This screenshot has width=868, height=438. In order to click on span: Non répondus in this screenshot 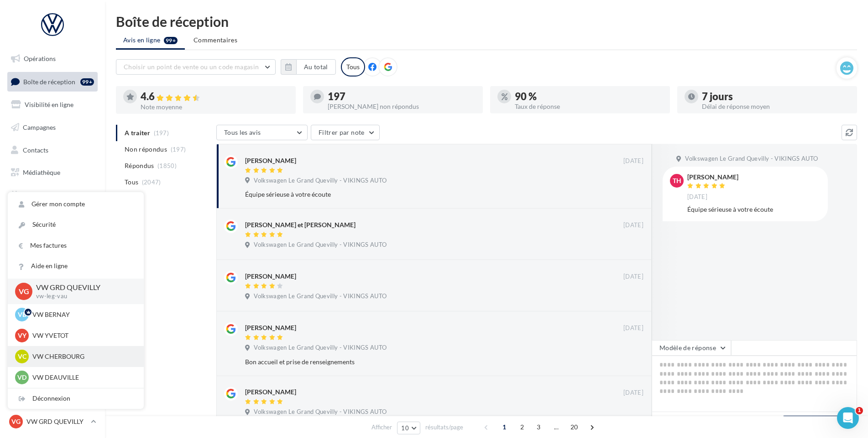, I will do `click(146, 150)`.